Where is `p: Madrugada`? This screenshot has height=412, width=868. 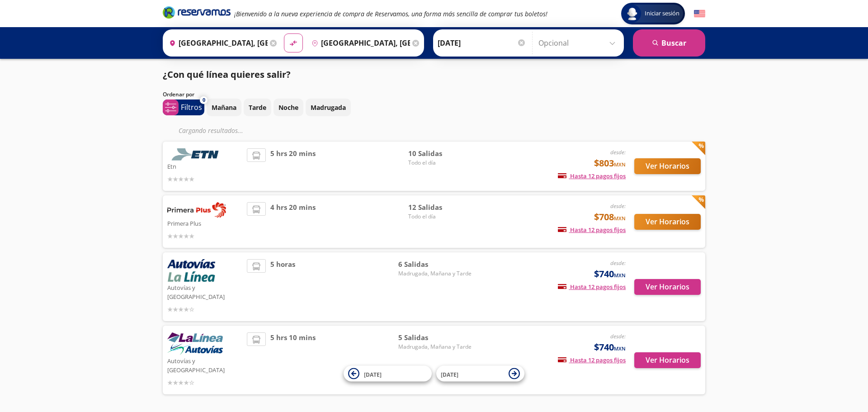
p: Madrugada is located at coordinates (328, 107).